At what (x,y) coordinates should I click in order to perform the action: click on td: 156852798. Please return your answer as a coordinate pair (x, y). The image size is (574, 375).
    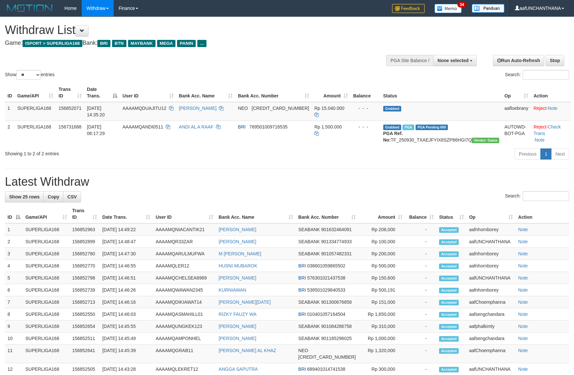
    Looking at the image, I should click on (85, 278).